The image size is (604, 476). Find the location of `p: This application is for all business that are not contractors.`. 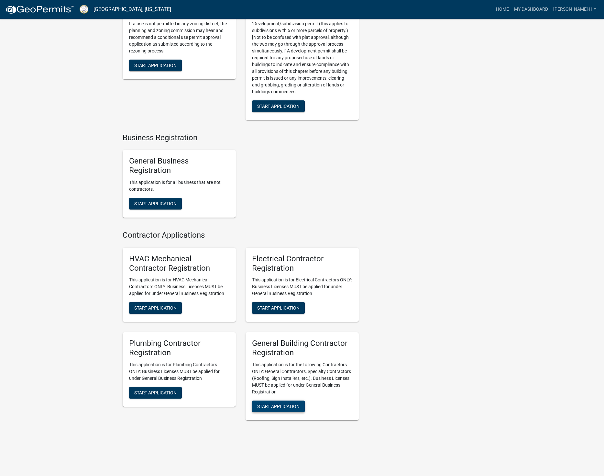

p: This application is for all business that are not contractors. is located at coordinates (179, 186).